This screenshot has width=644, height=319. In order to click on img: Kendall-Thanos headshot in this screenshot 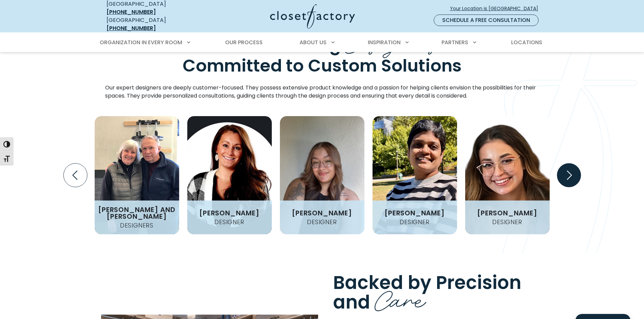, I will do `click(230, 175)`.